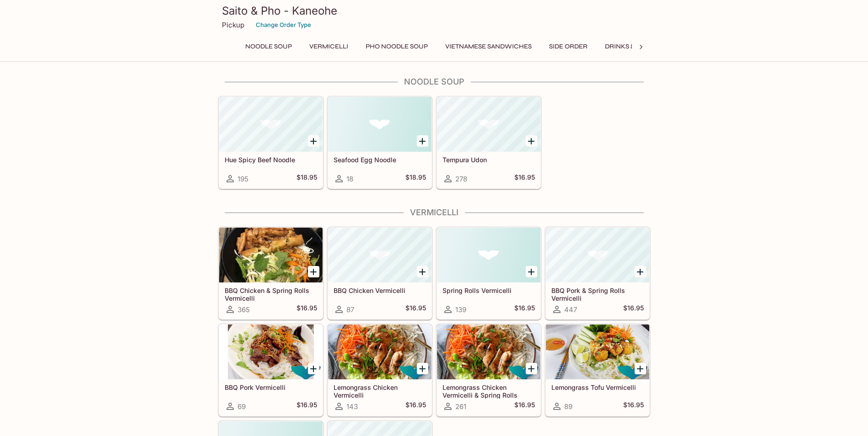 This screenshot has height=436, width=868. Describe the element at coordinates (434, 212) in the screenshot. I see `h4: Vermicelli` at that location.